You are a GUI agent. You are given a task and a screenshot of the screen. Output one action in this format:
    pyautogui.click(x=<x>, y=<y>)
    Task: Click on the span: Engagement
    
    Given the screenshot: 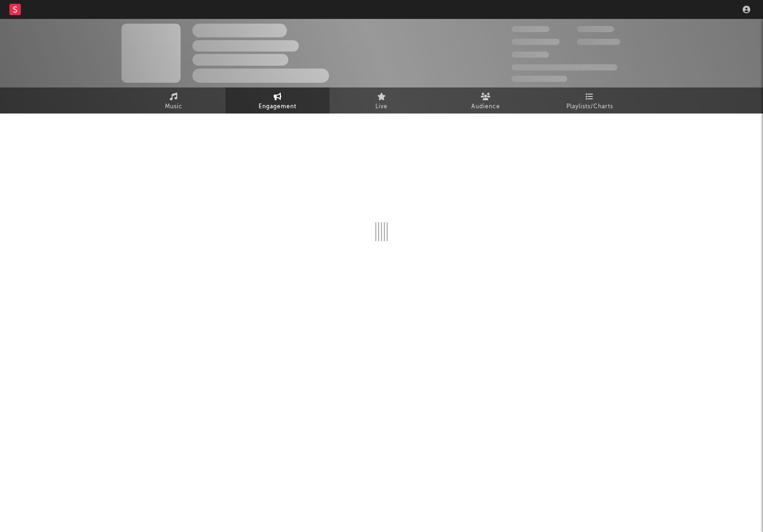 What is the action you would take?
    pyautogui.click(x=278, y=107)
    